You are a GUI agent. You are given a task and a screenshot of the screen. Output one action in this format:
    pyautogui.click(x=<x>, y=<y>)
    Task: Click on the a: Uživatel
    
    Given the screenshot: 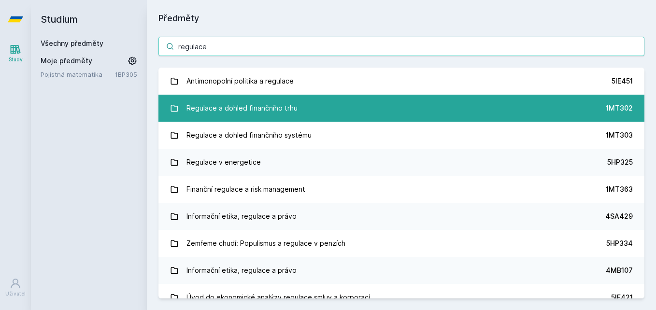 What is the action you would take?
    pyautogui.click(x=15, y=287)
    